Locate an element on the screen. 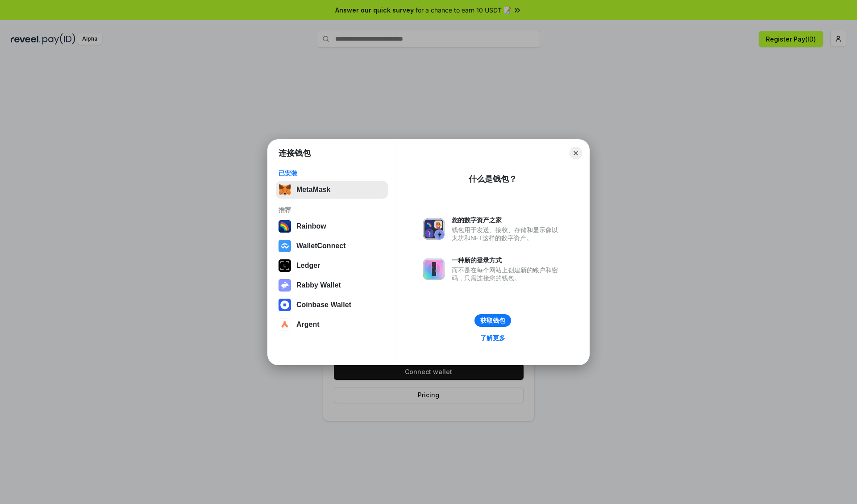 This screenshot has width=857, height=504. img: svg+xml,%3Csvg%20xmlns%3D%22http%3A%2F%2Fwww.w3.org%2F2000%2Fsvg%22%20width%3D%2228%22%20height%3... is located at coordinates (285, 266).